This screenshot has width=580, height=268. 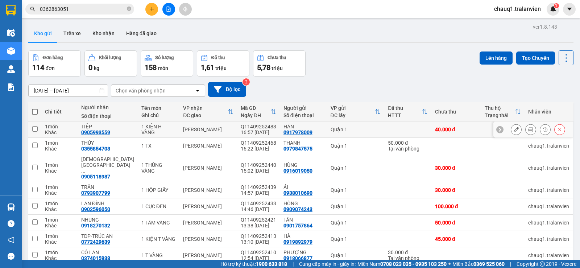 What do you see at coordinates (500, 108) in the screenshot?
I see `div: Thu hộ` at bounding box center [500, 108].